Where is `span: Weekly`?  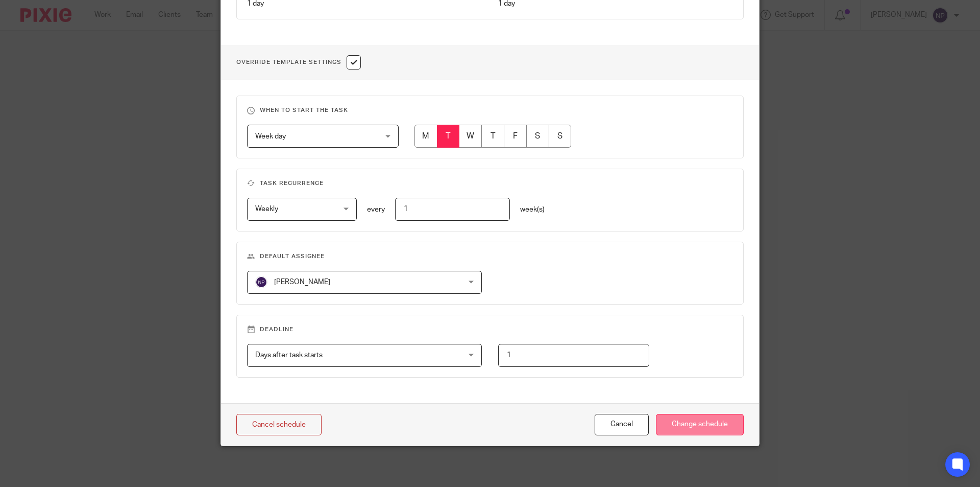 span: Weekly is located at coordinates (267, 209).